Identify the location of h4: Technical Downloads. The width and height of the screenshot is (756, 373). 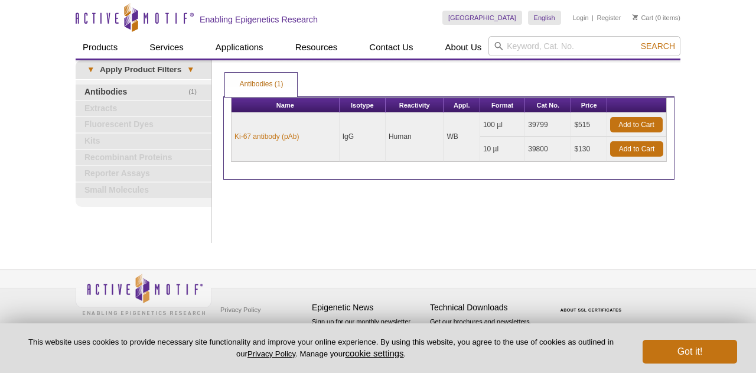
(486, 307).